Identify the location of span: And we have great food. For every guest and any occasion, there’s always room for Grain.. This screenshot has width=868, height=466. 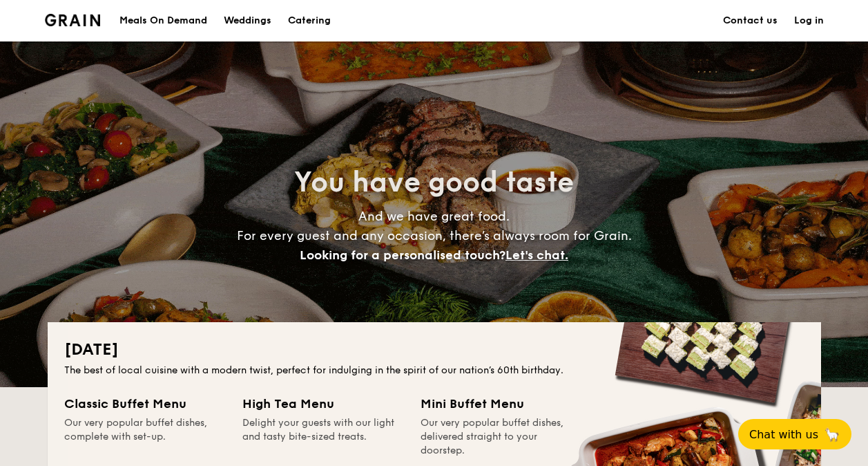
(434, 235).